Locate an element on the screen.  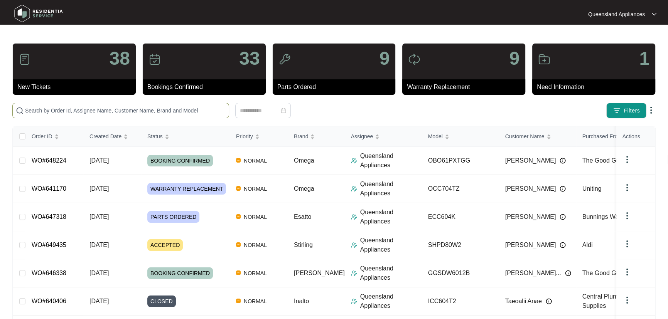
td: OCC704TZ is located at coordinates (460, 189).